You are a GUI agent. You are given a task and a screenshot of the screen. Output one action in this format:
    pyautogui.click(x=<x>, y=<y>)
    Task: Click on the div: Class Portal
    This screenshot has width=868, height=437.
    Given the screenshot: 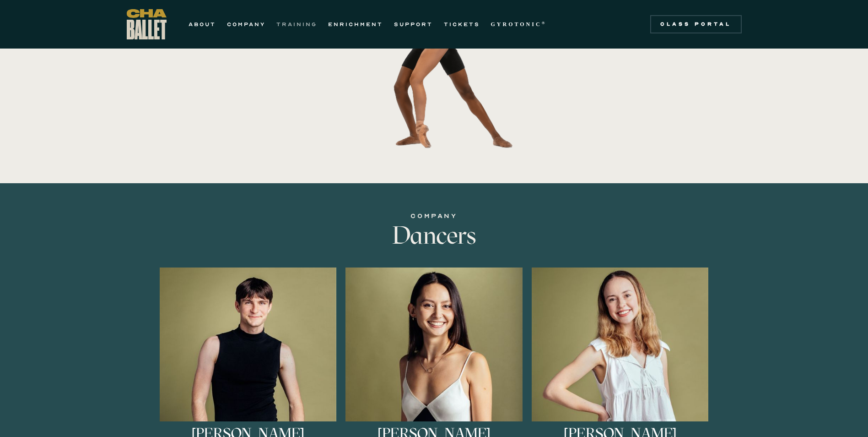 What is the action you would take?
    pyautogui.click(x=696, y=24)
    